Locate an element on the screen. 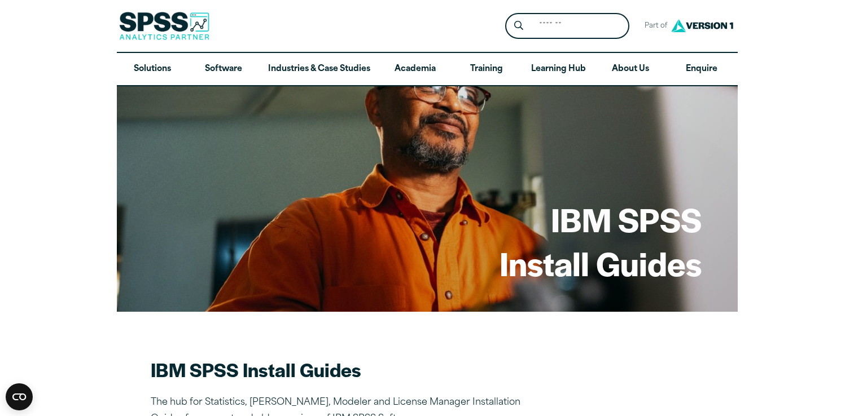 The height and width of the screenshot is (416, 854). nav: Desktop version of site main menu is located at coordinates (427, 69).